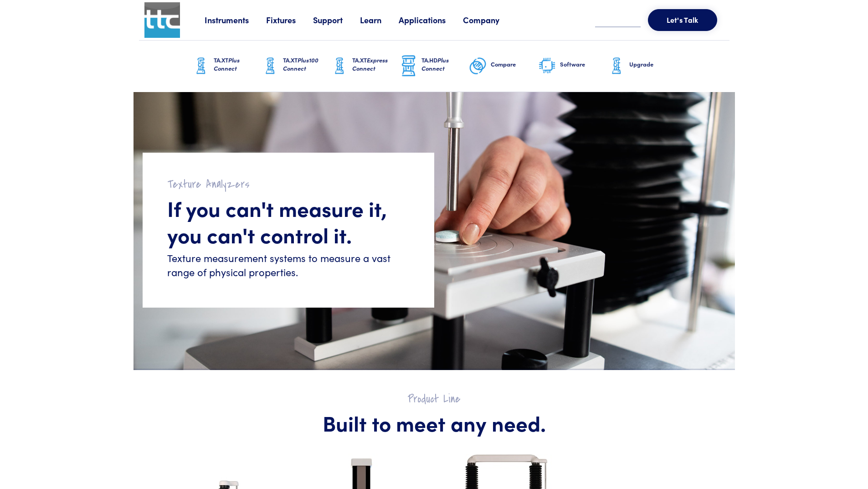 The width and height of the screenshot is (868, 489). I want to click on h6: Compare, so click(514, 64).